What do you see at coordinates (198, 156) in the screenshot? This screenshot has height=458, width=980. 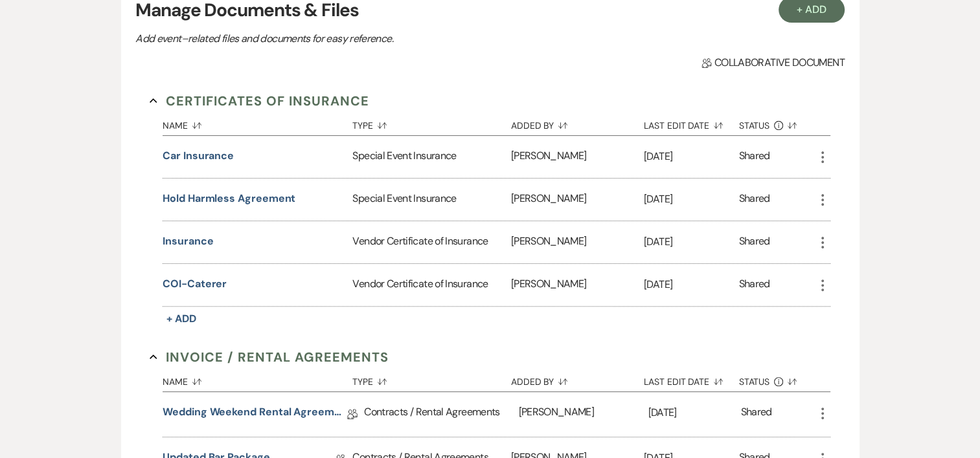 I see `button: Car Insurance` at bounding box center [198, 156].